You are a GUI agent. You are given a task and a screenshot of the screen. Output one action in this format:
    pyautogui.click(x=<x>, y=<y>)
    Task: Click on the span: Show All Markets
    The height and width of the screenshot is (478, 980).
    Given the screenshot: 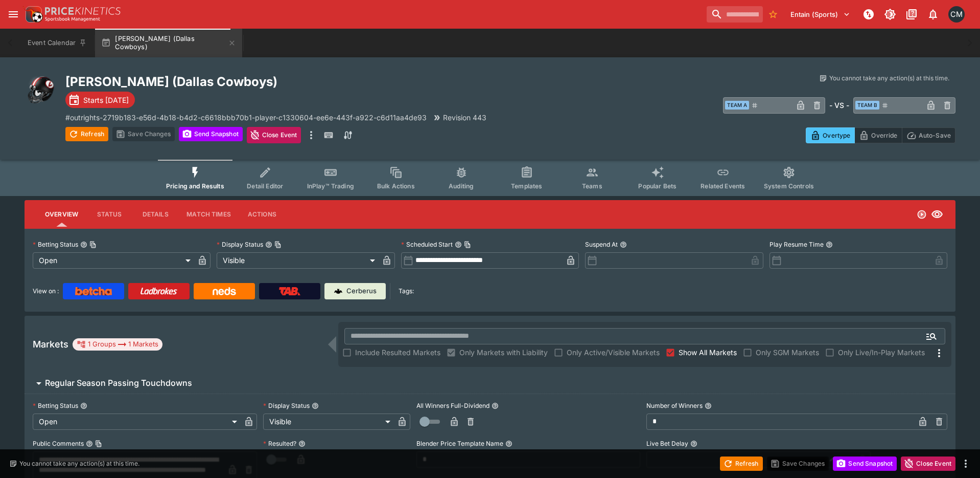 What is the action you would take?
    pyautogui.click(x=707, y=352)
    